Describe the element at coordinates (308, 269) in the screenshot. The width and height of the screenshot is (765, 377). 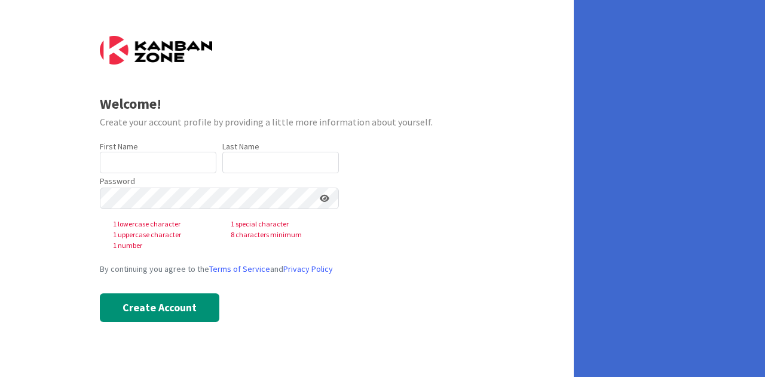
I see `a: Privacy Policy` at that location.